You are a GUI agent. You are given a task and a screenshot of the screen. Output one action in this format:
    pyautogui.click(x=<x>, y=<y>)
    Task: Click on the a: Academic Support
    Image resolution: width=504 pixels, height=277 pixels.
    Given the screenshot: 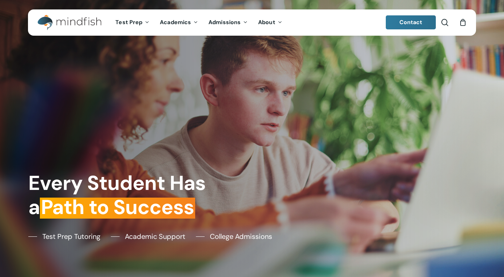 What is the action you would take?
    pyautogui.click(x=148, y=236)
    